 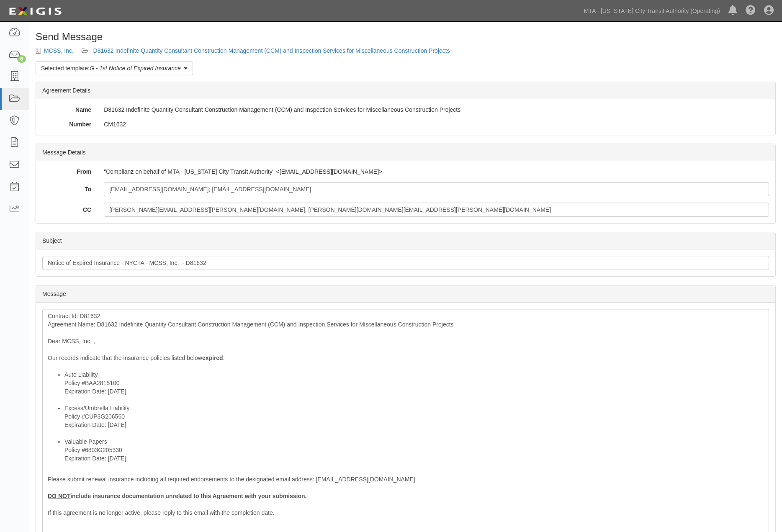 What do you see at coordinates (405, 293) in the screenshot?
I see `div: Message` at bounding box center [405, 293].